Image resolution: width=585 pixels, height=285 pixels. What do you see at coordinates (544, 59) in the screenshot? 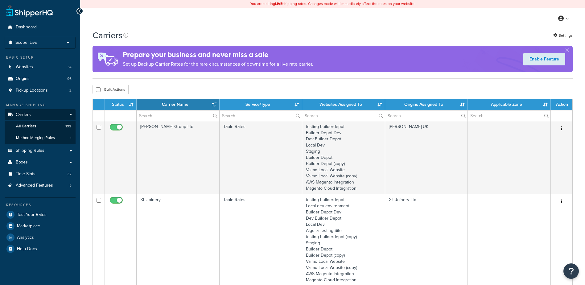
I see `a: Enable Feature` at bounding box center [544, 59].